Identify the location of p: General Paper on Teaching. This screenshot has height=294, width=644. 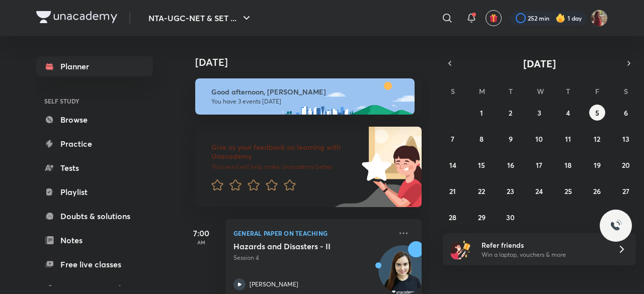
(312, 233).